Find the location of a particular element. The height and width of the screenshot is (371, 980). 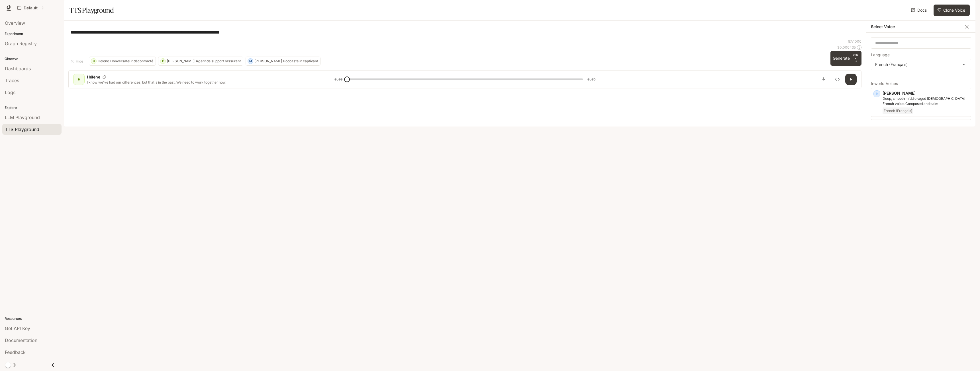

div: M is located at coordinates (251, 61).